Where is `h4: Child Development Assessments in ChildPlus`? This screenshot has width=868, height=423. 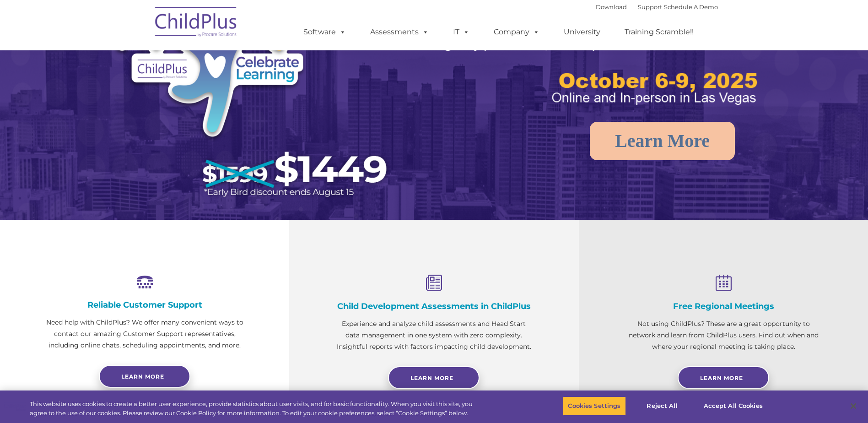
h4: Child Development Assessments in ChildPlus is located at coordinates (434, 306).